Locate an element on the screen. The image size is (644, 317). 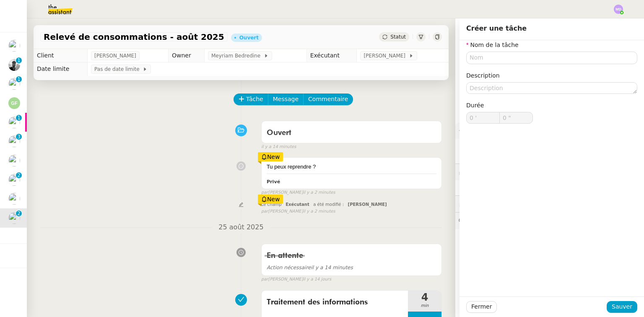
img: ee3399b4-027e-46f8-8bb8-fca30cb6f74c is located at coordinates (15, 65).